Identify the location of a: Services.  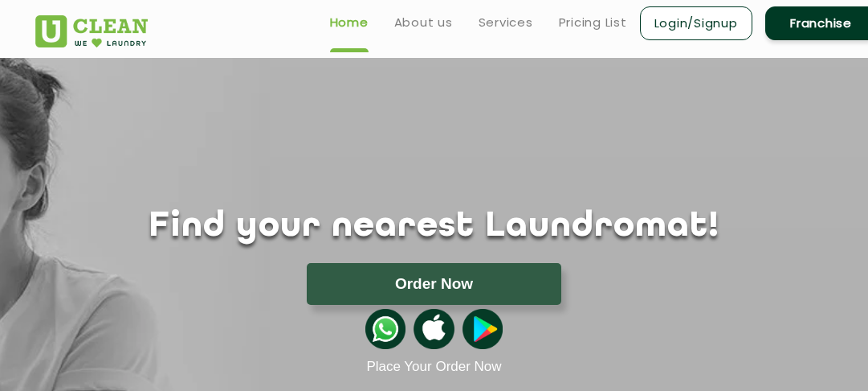
(506, 22).